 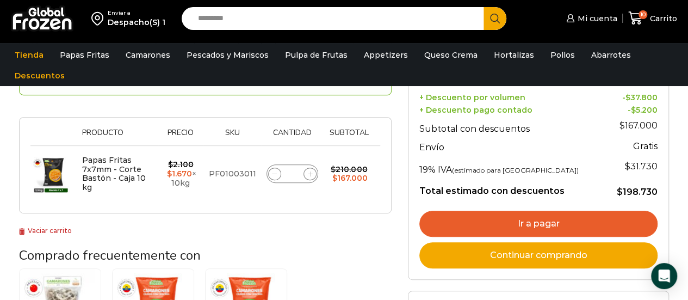 I want to click on a: Continuar comprando, so click(x=539, y=255).